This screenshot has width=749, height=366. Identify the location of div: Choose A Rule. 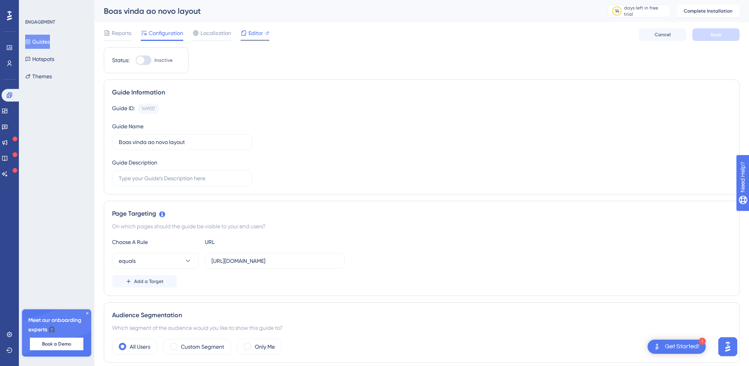
(155, 242).